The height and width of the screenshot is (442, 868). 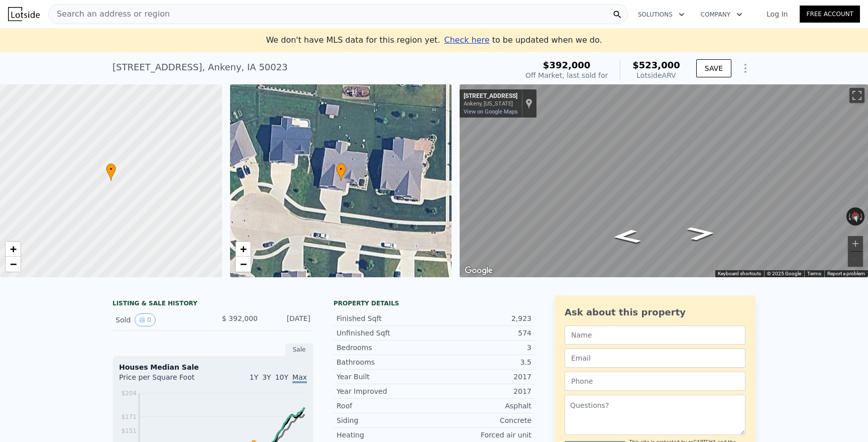 What do you see at coordinates (721, 15) in the screenshot?
I see `button: Company` at bounding box center [721, 15].